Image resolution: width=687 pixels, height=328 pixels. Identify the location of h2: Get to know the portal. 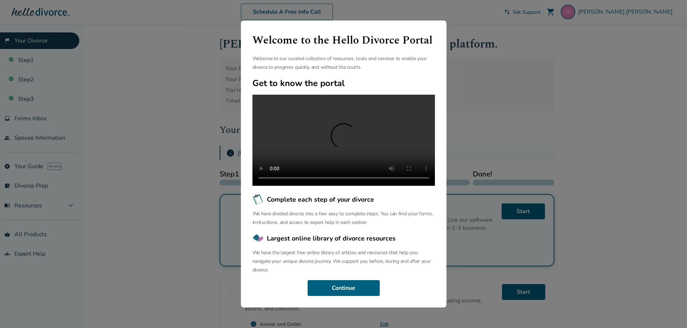
(343, 83).